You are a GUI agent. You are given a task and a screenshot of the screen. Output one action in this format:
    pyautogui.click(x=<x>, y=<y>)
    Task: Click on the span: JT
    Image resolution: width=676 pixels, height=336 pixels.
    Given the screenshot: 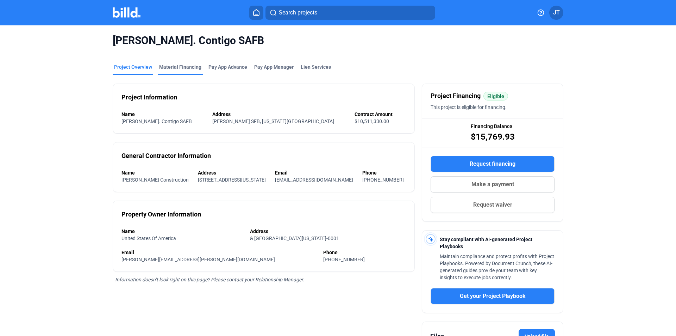 What is the action you would take?
    pyautogui.click(x=556, y=13)
    